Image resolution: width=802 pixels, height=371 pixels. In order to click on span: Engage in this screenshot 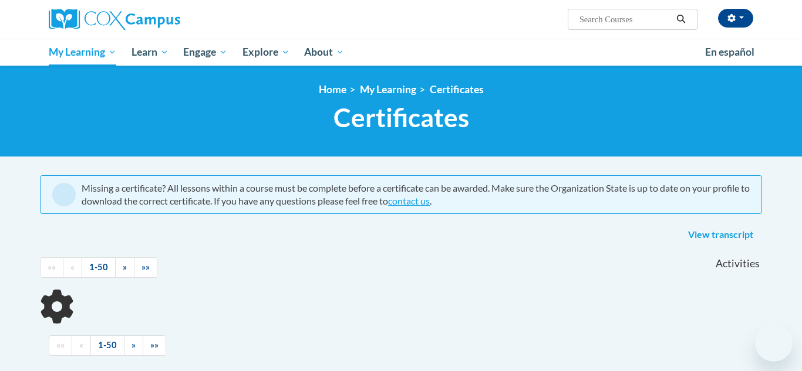, I will do `click(205, 52)`.